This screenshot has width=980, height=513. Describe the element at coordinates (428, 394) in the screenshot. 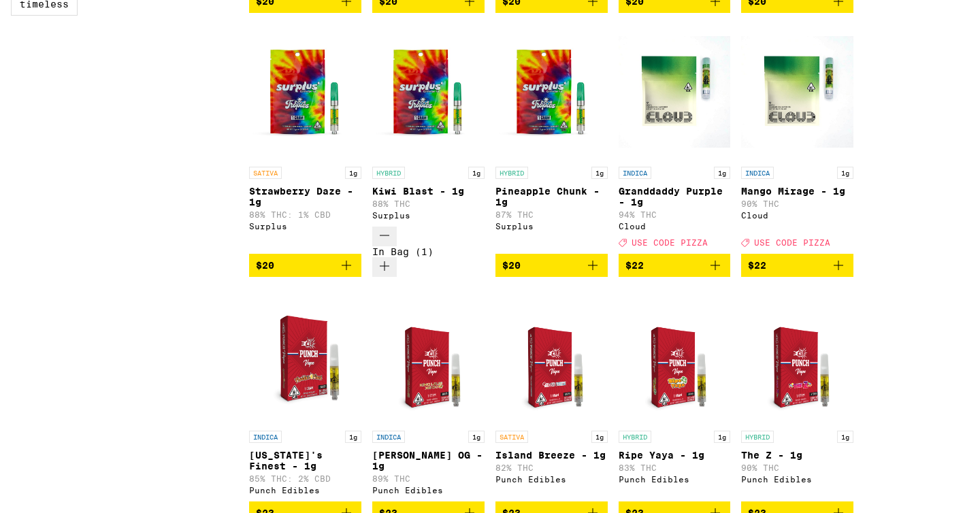

I see `a: Open page for King Louie XII OG - 1g from Punch Edibles` at that location.